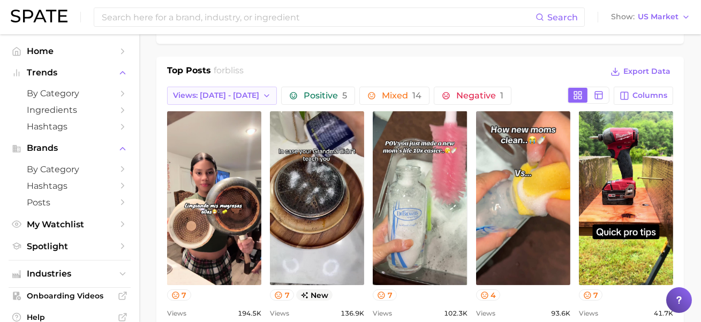 Image resolution: width=701 pixels, height=322 pixels. What do you see at coordinates (344, 95) in the screenshot?
I see `span: 5` at bounding box center [344, 95].